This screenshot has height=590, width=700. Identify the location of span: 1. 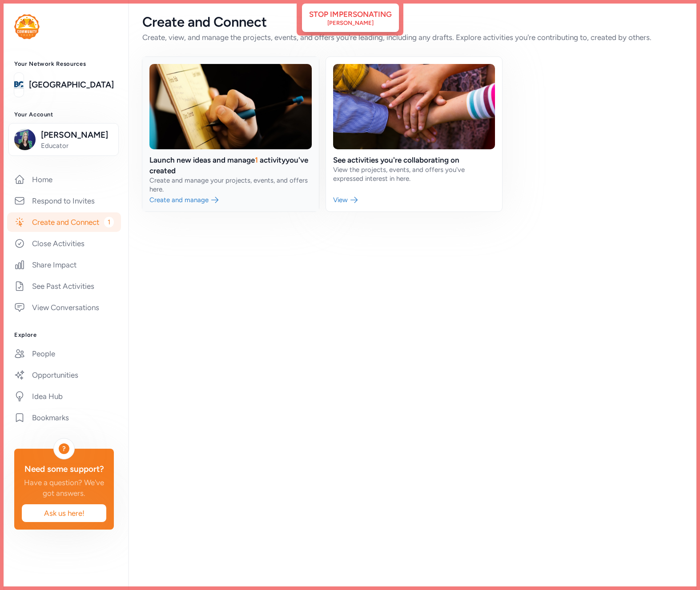
(109, 222).